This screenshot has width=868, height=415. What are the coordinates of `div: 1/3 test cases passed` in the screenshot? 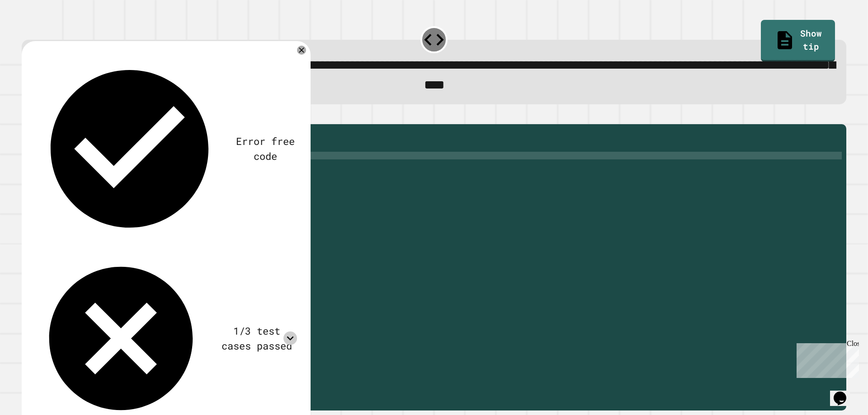 It's located at (256, 338).